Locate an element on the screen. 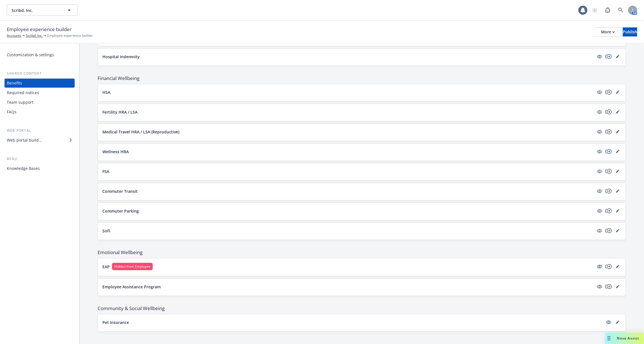  a: Customization & settings is located at coordinates (40, 55).